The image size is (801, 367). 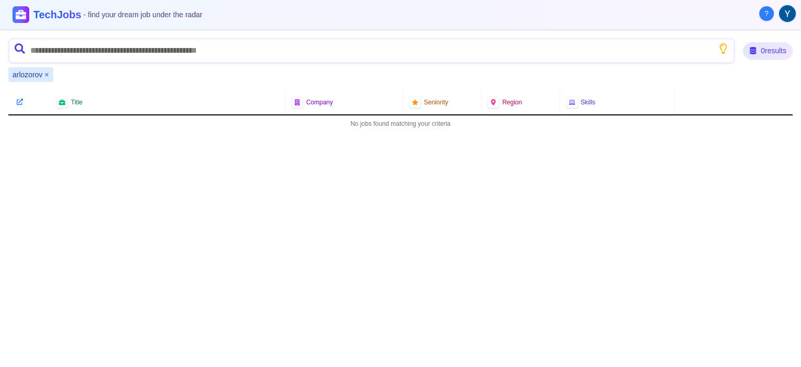 I want to click on div: 0 results, so click(x=768, y=51).